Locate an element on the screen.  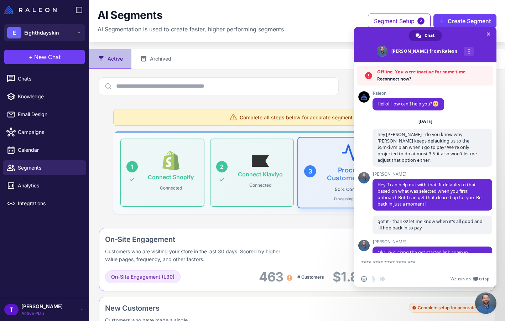
span: Segment Setup is located at coordinates (394, 21).